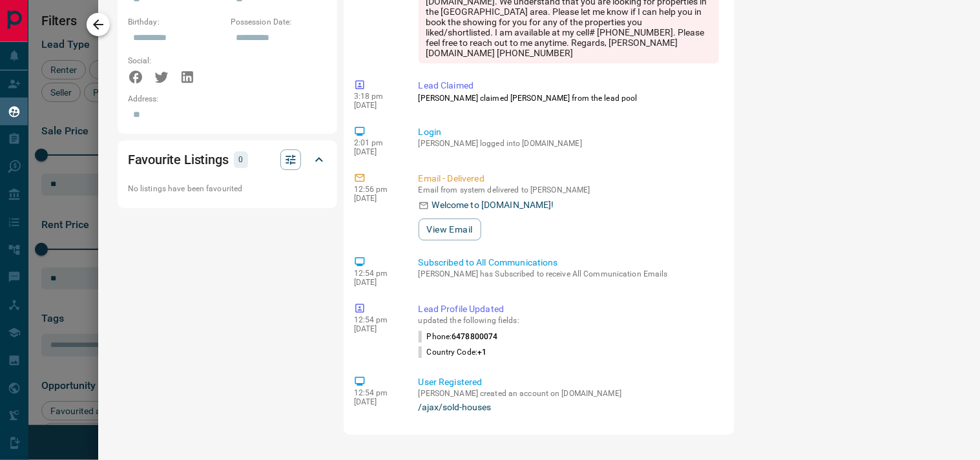 The image size is (980, 460). What do you see at coordinates (453, 352) in the screenshot?
I see `p: Country Code :` at bounding box center [453, 352].